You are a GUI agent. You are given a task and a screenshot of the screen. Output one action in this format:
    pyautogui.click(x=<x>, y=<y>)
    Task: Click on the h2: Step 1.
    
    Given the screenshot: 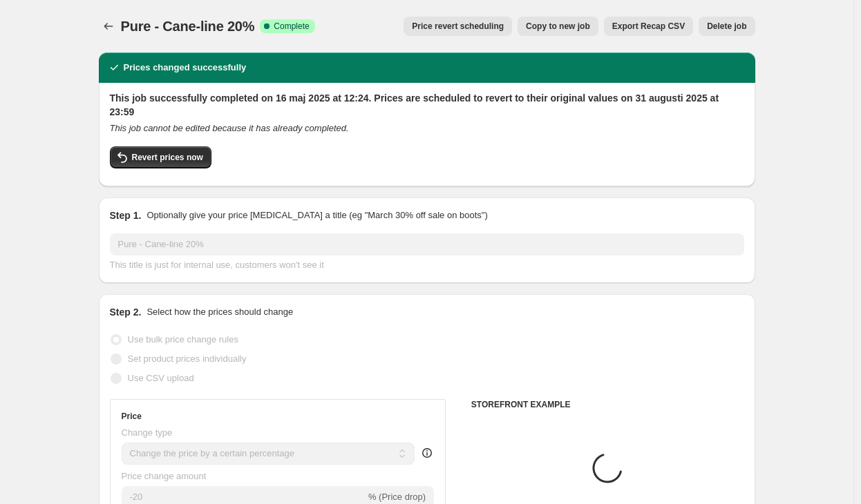 What is the action you would take?
    pyautogui.click(x=126, y=216)
    